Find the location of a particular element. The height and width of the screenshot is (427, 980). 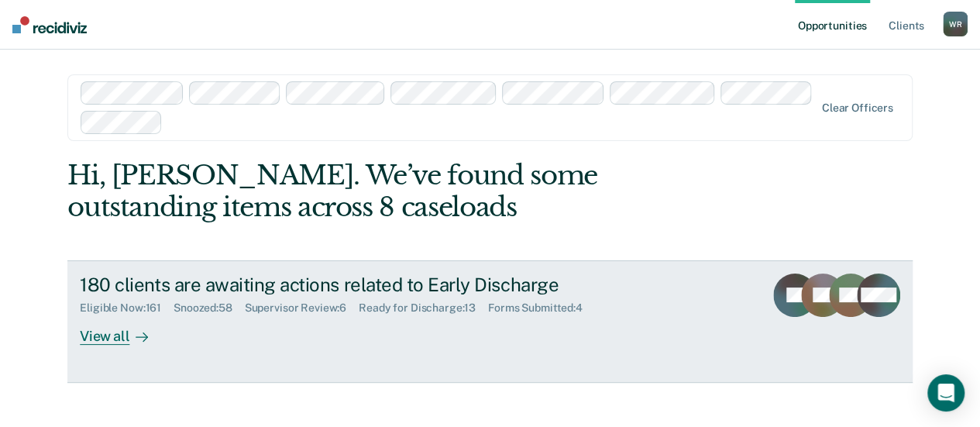

div: View all is located at coordinates (124, 329).